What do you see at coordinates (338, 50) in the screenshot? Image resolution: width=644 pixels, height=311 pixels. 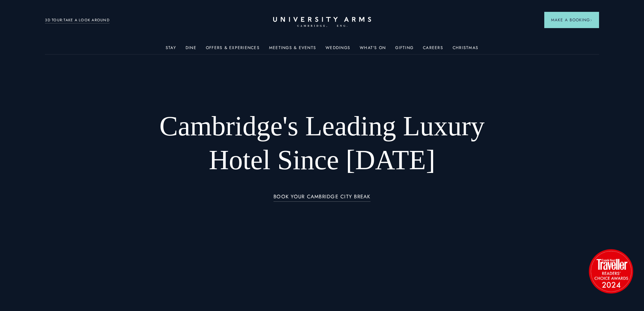 I see `a: Weddings` at bounding box center [338, 50].